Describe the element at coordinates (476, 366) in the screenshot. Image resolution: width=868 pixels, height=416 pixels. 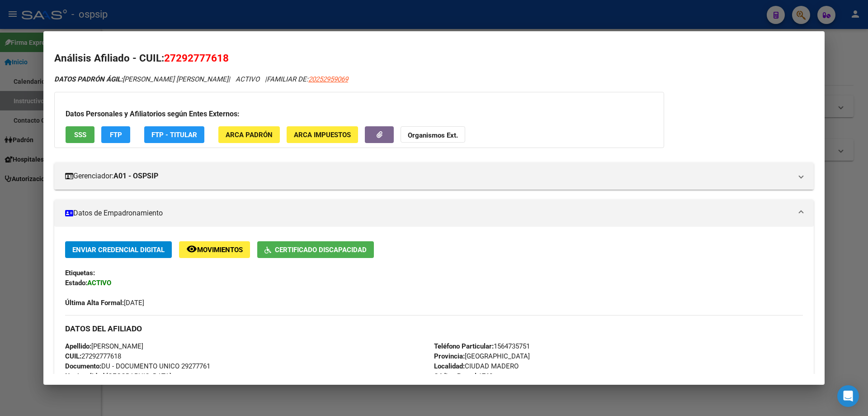
I see `span: CIUDAD MADERO` at that location.